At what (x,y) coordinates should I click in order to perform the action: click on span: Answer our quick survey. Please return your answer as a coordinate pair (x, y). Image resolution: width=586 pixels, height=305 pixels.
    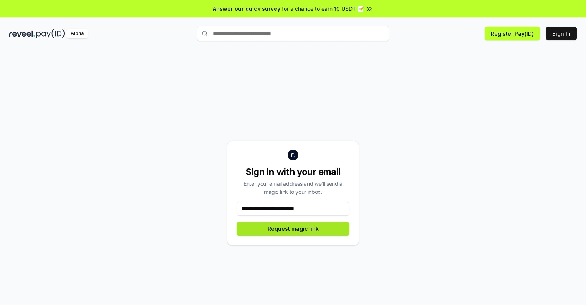
    Looking at the image, I should click on (247, 8).